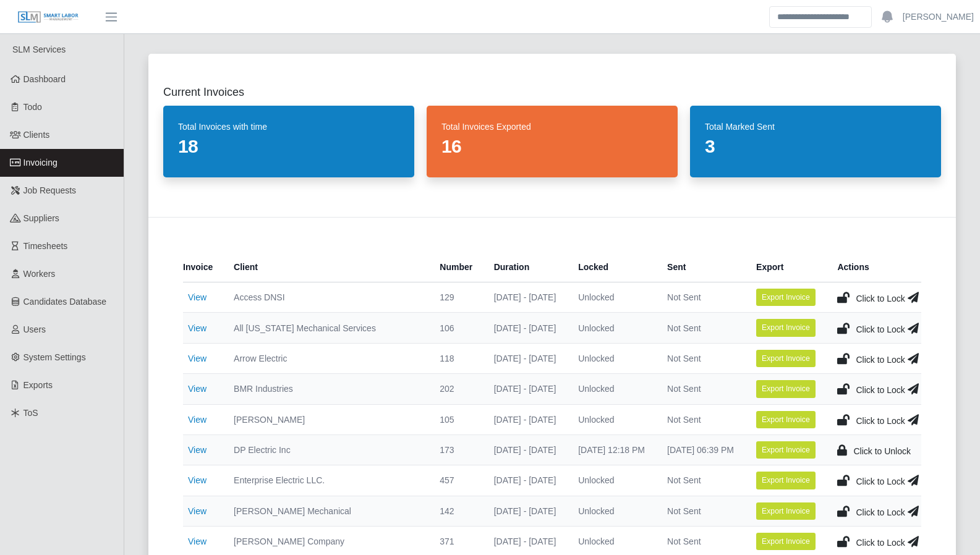 The height and width of the screenshot is (555, 980). What do you see at coordinates (326, 267) in the screenshot?
I see `th: Client` at bounding box center [326, 267].